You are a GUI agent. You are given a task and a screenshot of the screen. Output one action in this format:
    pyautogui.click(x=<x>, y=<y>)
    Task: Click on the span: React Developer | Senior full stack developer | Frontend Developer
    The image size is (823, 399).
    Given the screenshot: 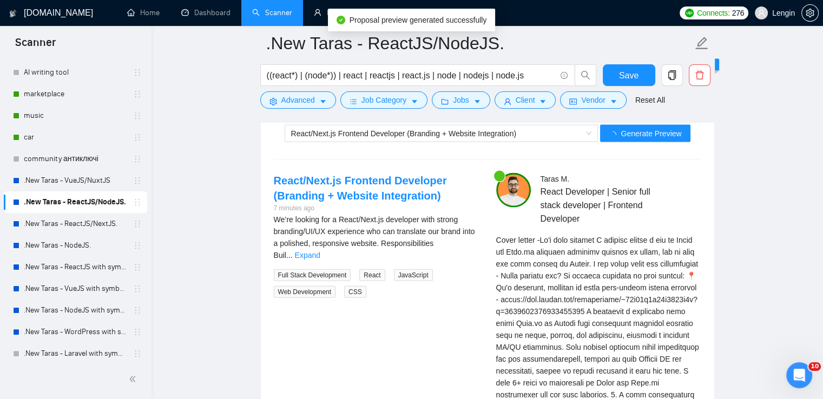 What is the action you would take?
    pyautogui.click(x=604, y=205)
    